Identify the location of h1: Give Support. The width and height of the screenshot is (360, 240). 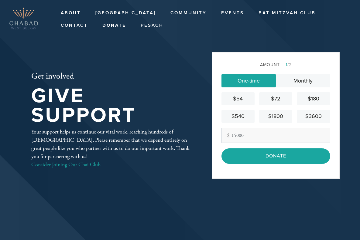
(112, 106).